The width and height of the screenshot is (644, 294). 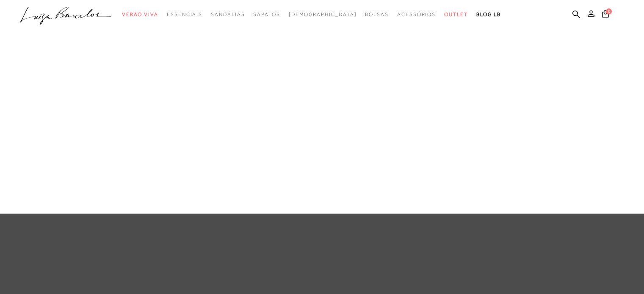 What do you see at coordinates (456, 14) in the screenshot?
I see `span: Outlet` at bounding box center [456, 14].